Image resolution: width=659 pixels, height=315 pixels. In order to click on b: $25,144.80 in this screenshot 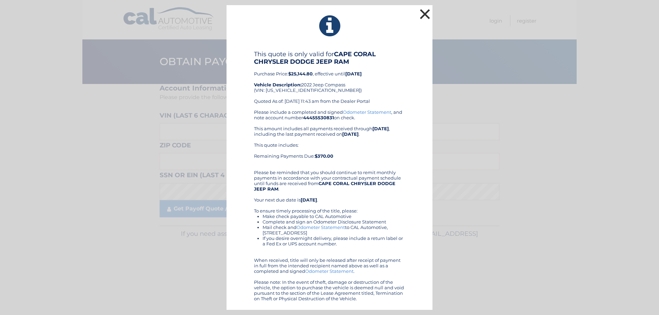, I will do `click(300, 74)`.